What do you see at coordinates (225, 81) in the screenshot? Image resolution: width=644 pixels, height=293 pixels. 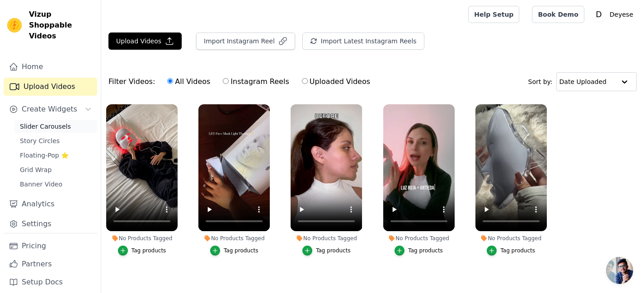 I see `input: Instagram Reels` at bounding box center [225, 81].